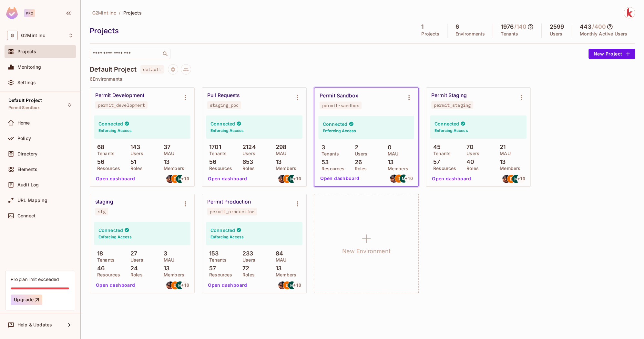 The height and width of the screenshot is (339, 644). I want to click on p: Projects, so click(431, 34).